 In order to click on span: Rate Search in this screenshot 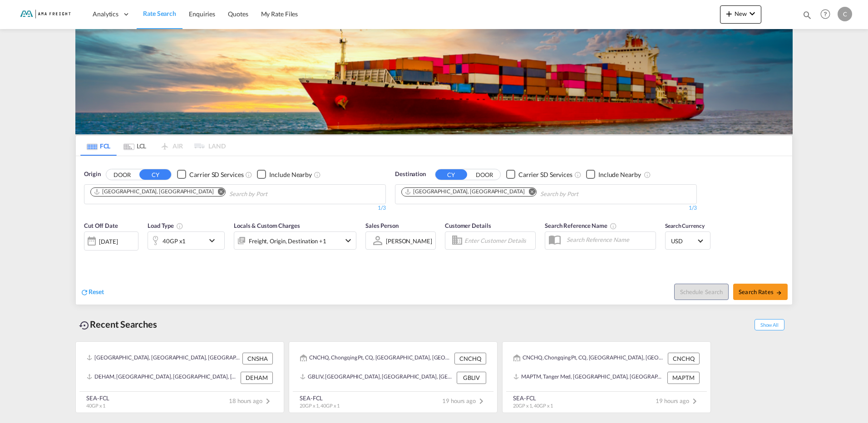, I will do `click(159, 13)`.